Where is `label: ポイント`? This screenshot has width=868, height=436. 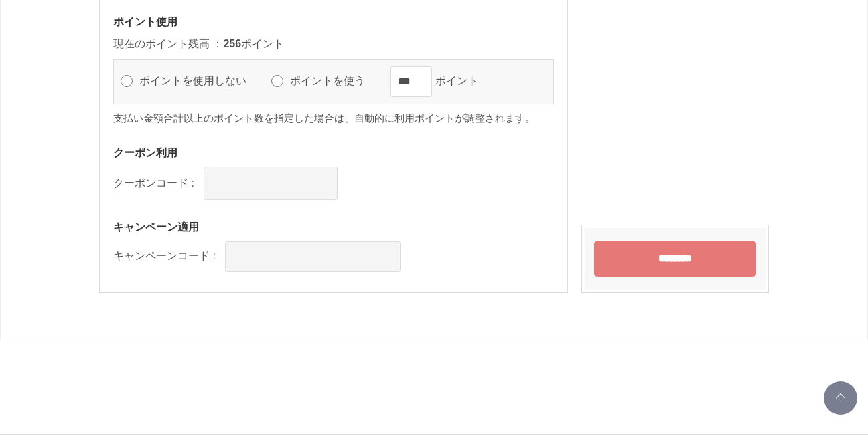 label: ポイント is located at coordinates (463, 80).